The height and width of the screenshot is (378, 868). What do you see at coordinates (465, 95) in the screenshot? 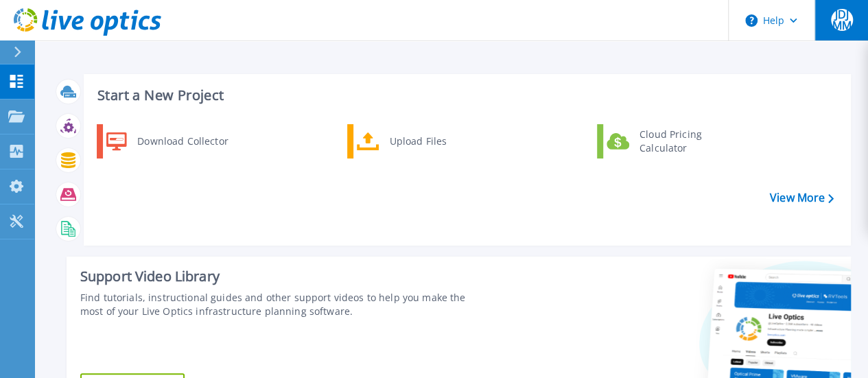
I see `h3: Start a New Project` at bounding box center [465, 95].